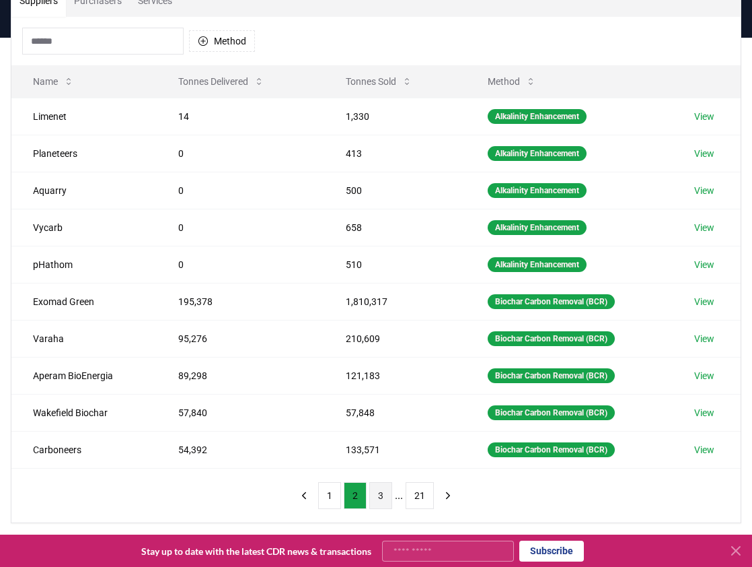 Image resolution: width=752 pixels, height=567 pixels. Describe the element at coordinates (84, 264) in the screenshot. I see `td: pHathom` at that location.